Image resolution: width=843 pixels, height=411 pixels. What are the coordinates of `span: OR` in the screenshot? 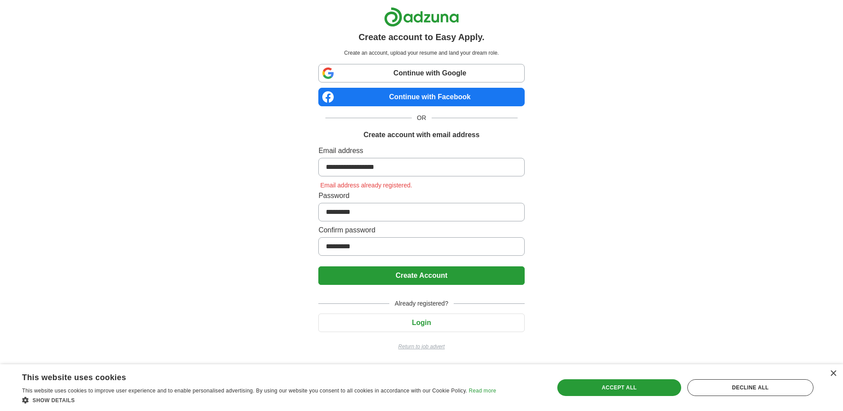 It's located at (422, 118).